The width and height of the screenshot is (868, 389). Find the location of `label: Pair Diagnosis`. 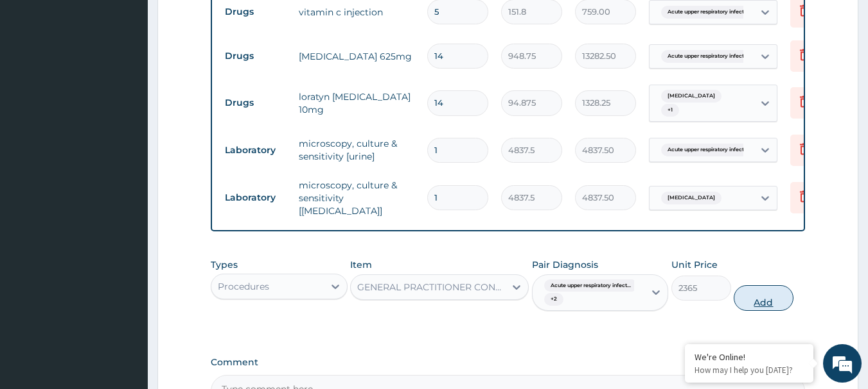

label: Pair Diagnosis is located at coordinates (565, 265).